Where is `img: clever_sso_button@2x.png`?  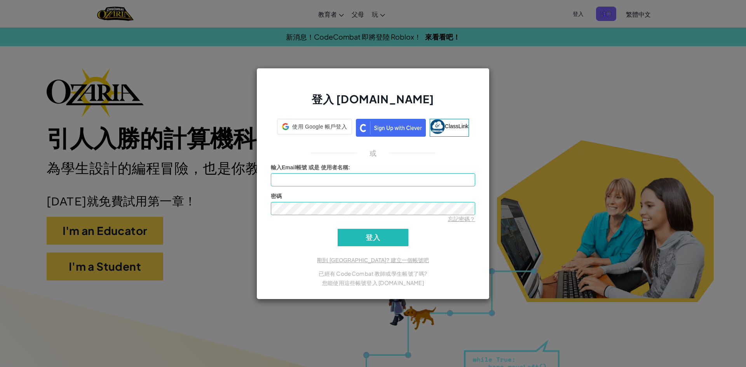
img: clever_sso_button@2x.png is located at coordinates (391, 128).